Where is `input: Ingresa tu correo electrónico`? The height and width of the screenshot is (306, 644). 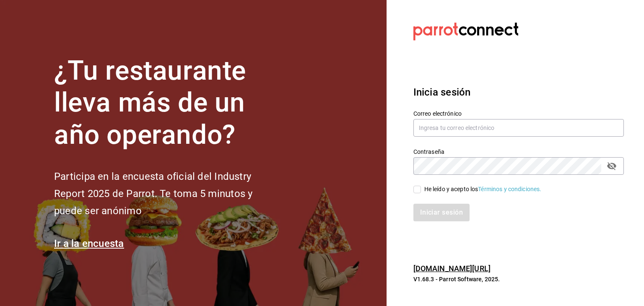 input: Ingresa tu correo electrónico is located at coordinates (519, 128).